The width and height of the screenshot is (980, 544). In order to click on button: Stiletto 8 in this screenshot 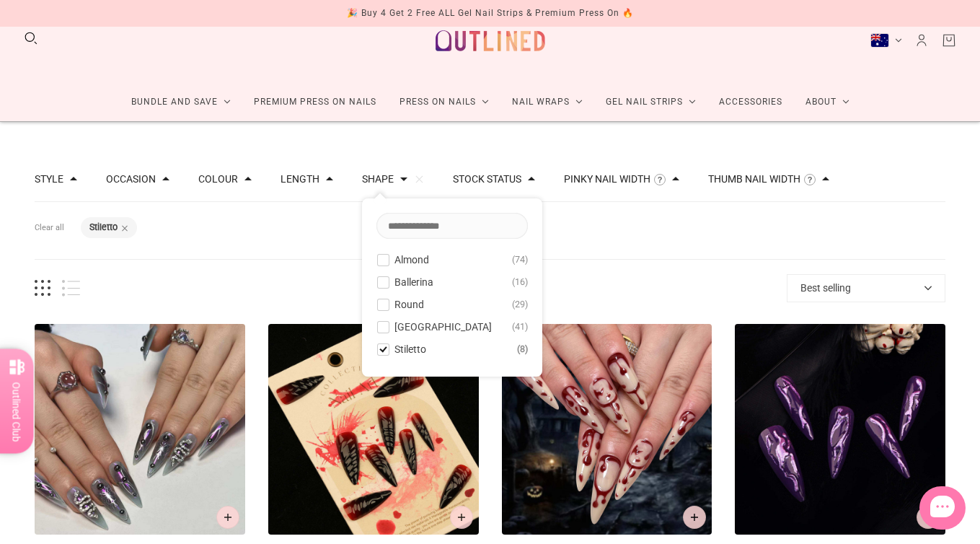, I will do `click(452, 349)`.